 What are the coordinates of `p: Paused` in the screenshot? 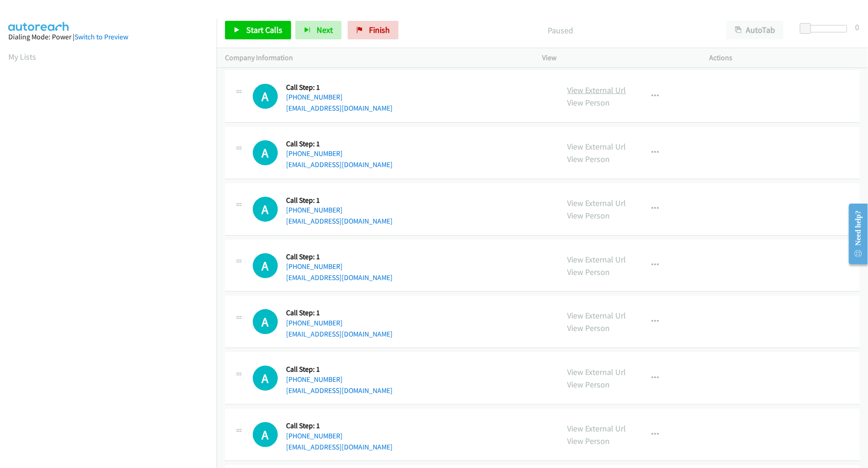 It's located at (560, 30).